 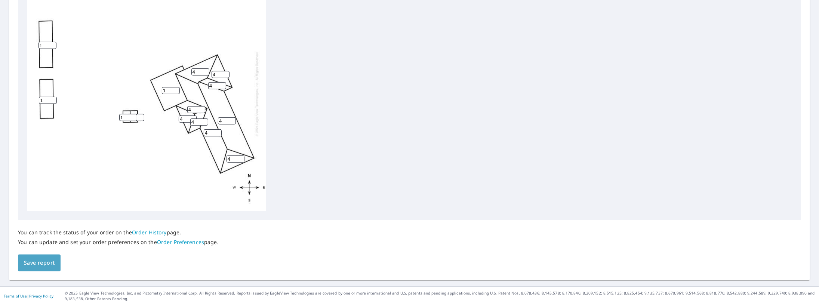 I want to click on a: Order Preferences, so click(x=181, y=242).